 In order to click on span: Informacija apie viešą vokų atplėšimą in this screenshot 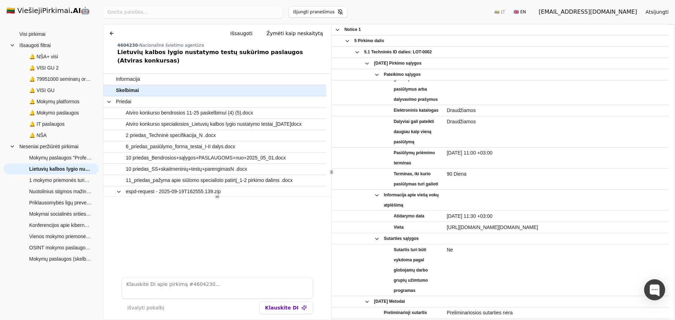, I will do `click(412, 201)`.